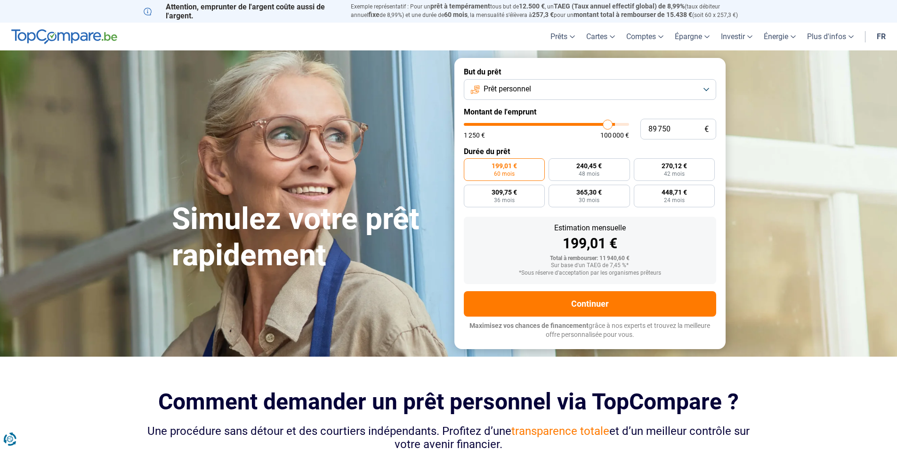 Image resolution: width=897 pixels, height=449 pixels. I want to click on span: 1 250 €, so click(474, 135).